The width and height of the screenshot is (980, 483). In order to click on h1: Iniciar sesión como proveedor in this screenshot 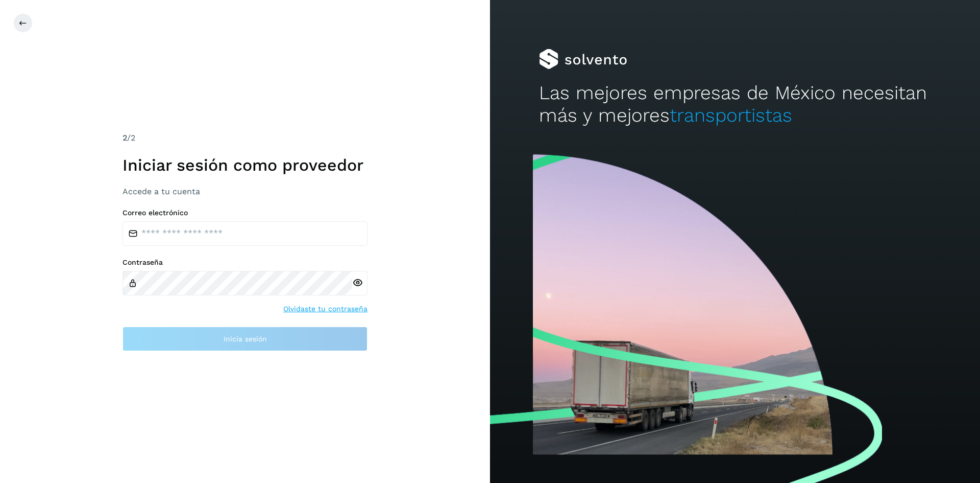, I will do `click(245, 165)`.